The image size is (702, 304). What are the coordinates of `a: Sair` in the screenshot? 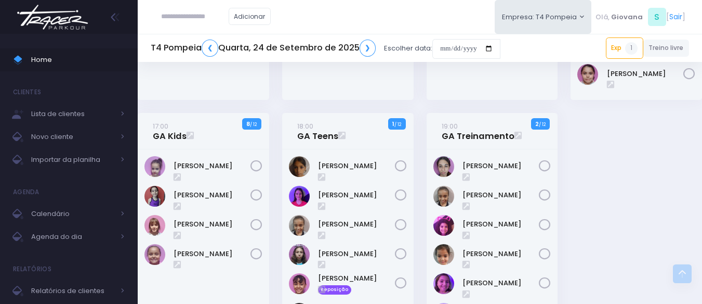 It's located at (676, 17).